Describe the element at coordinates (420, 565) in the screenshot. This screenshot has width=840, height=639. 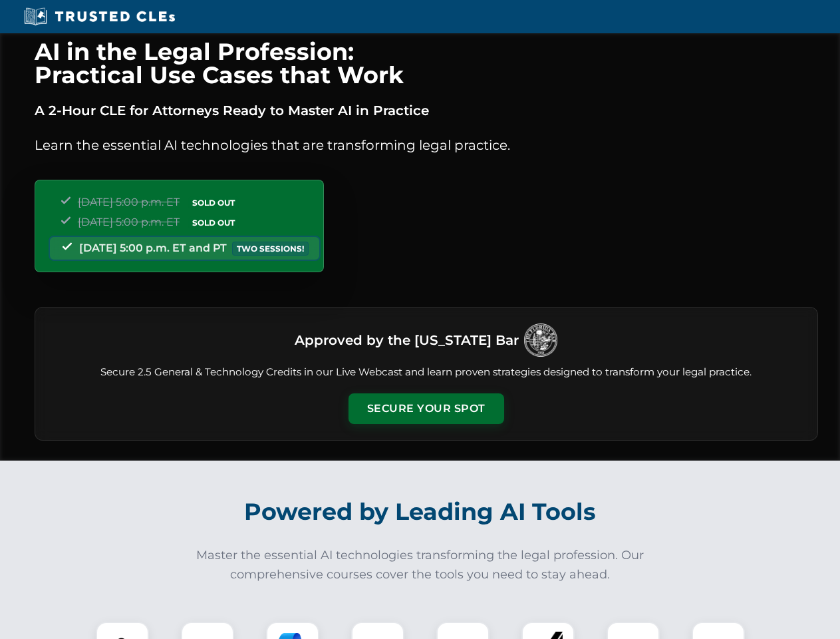
I see `p: Master the essential AI technologies transforming the legal profession. Our comprehensive courses...` at that location.